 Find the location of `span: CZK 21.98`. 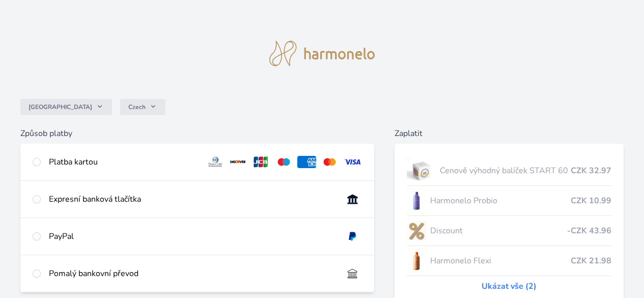

span: CZK 21.98 is located at coordinates (591, 261).